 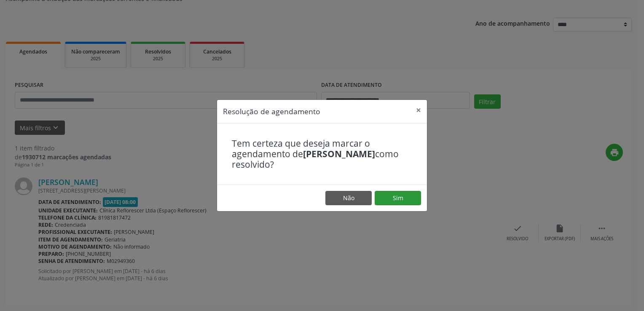 I want to click on button: Sim, so click(x=398, y=198).